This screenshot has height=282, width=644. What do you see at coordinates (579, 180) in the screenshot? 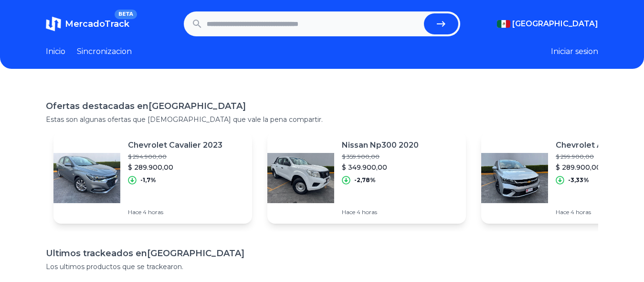
I see `p: -3,33%` at bounding box center [579, 180].